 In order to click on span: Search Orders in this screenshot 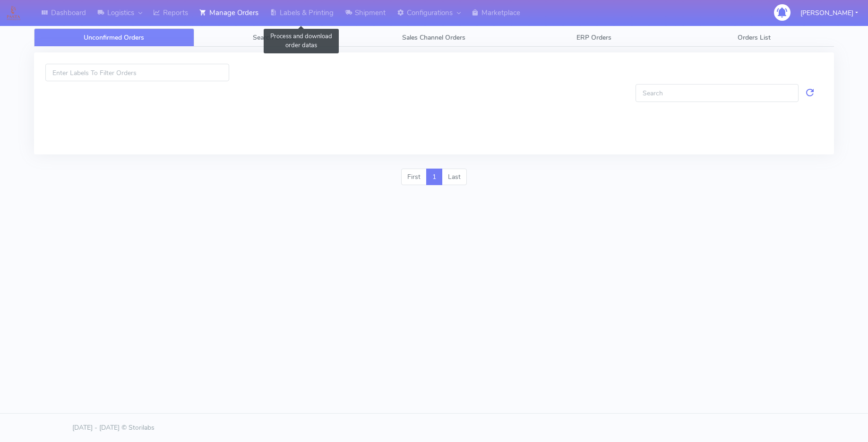, I will do `click(274, 37)`.